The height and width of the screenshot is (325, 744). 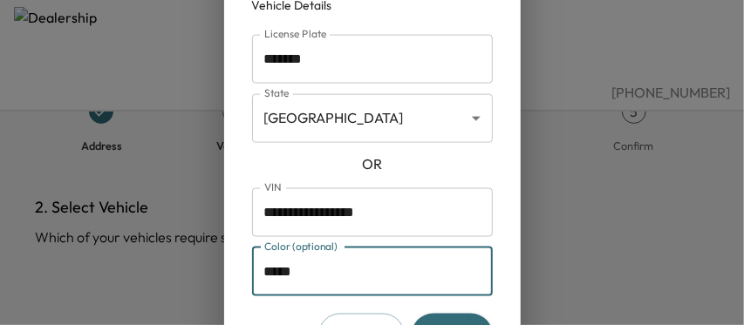 I want to click on label: Color (optional), so click(x=301, y=246).